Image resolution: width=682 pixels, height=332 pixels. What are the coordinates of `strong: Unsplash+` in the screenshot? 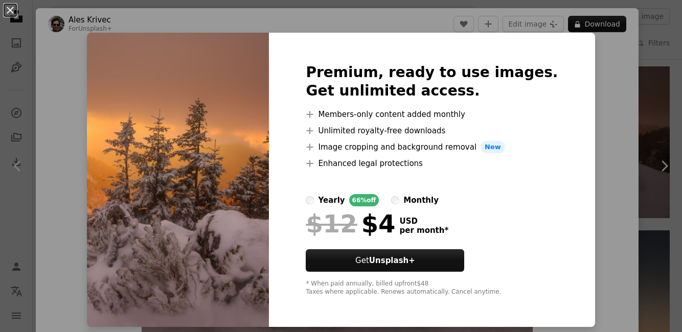 It's located at (392, 261).